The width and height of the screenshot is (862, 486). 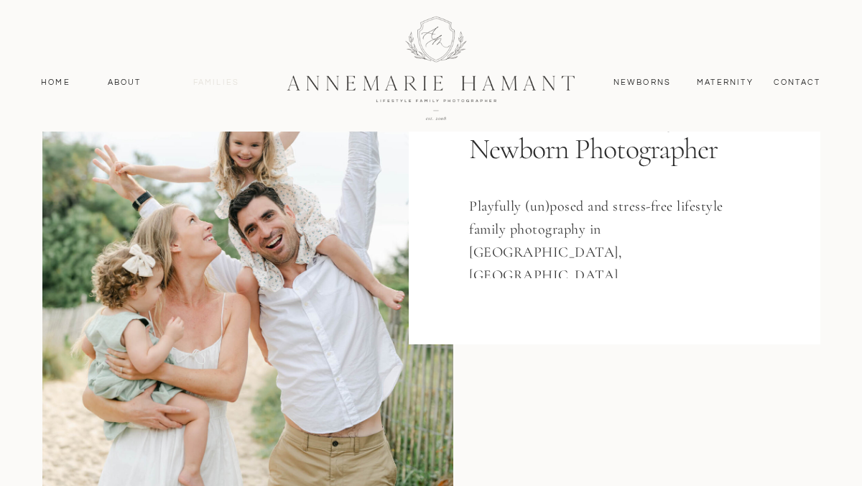 What do you see at coordinates (124, 83) in the screenshot?
I see `a: About` at bounding box center [124, 83].